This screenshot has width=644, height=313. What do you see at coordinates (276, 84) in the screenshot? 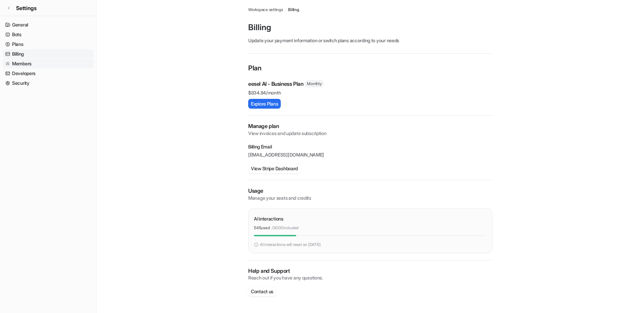
I see `p: eesel AI - Business Plan` at bounding box center [276, 84].